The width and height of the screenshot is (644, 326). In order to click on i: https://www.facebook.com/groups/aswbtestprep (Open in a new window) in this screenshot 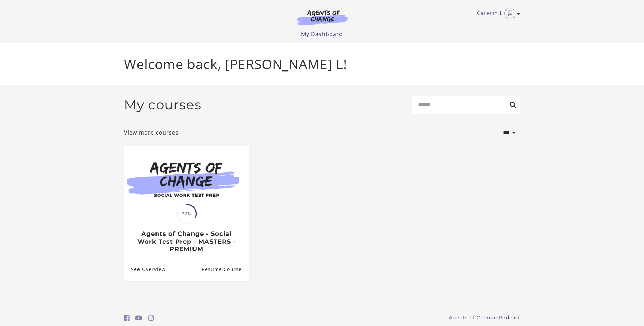, I will do `click(127, 318)`.